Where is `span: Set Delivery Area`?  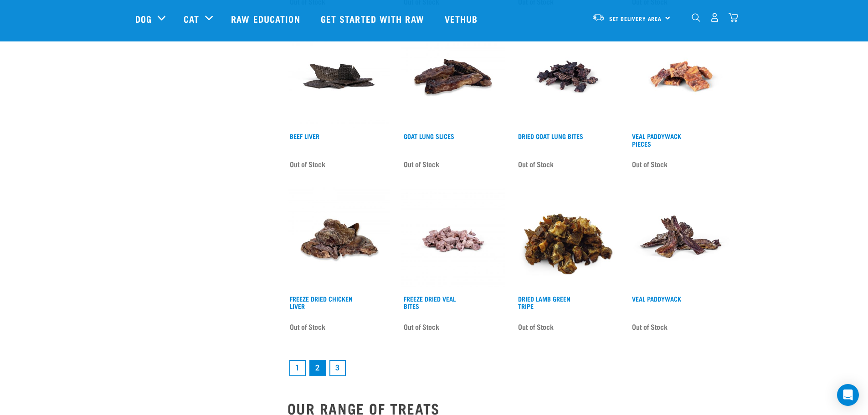
span: Set Delivery Area is located at coordinates (636, 18).